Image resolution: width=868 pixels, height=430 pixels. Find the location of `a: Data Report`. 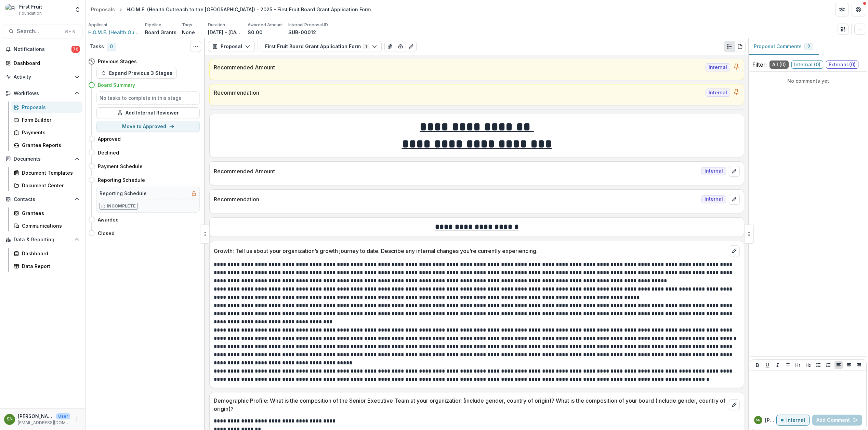

a: Data Report is located at coordinates (47, 266).